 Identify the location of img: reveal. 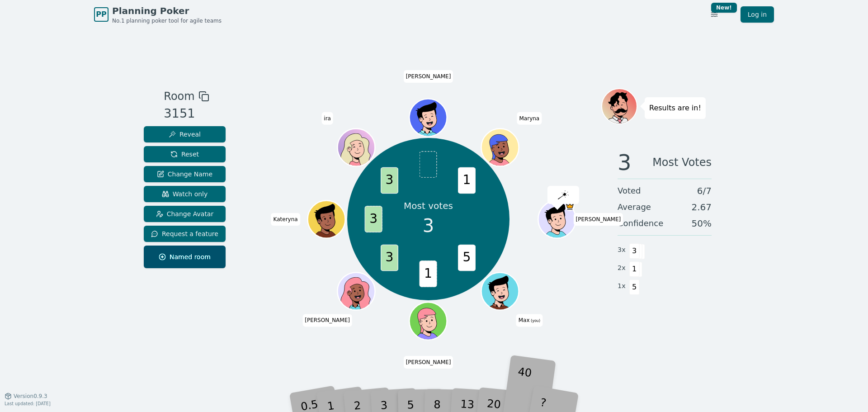
(564, 195).